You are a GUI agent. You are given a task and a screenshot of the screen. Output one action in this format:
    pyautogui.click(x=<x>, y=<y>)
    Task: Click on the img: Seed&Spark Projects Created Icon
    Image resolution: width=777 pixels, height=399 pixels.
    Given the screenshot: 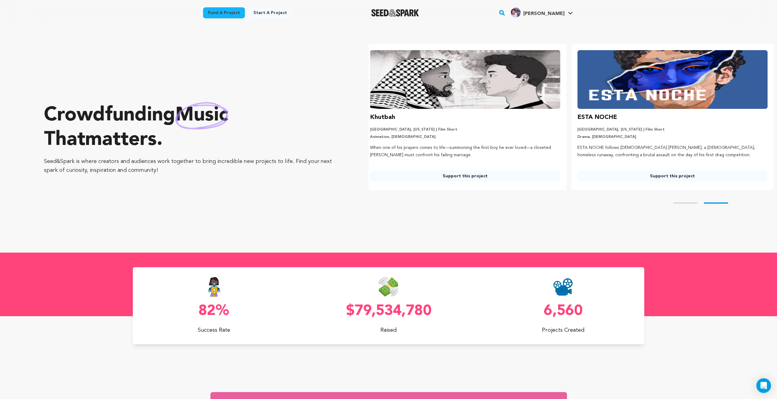 What is the action you would take?
    pyautogui.click(x=563, y=287)
    